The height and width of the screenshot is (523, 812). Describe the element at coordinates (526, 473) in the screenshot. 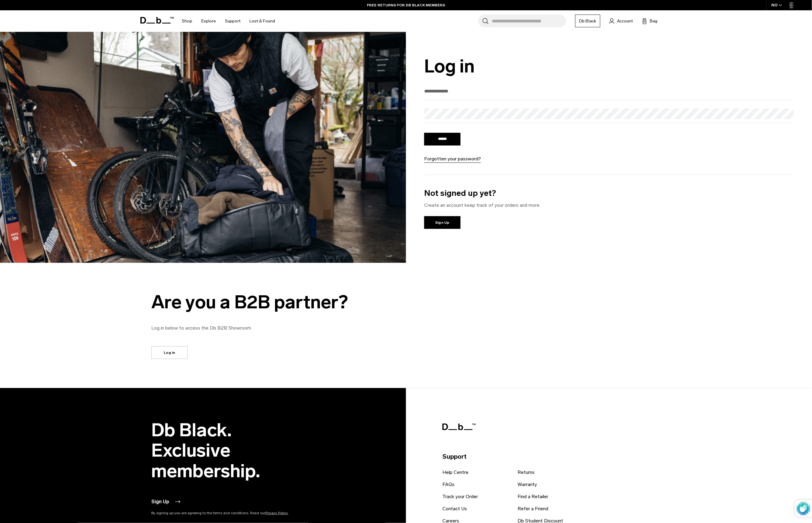

I see `a: Returns` at that location.